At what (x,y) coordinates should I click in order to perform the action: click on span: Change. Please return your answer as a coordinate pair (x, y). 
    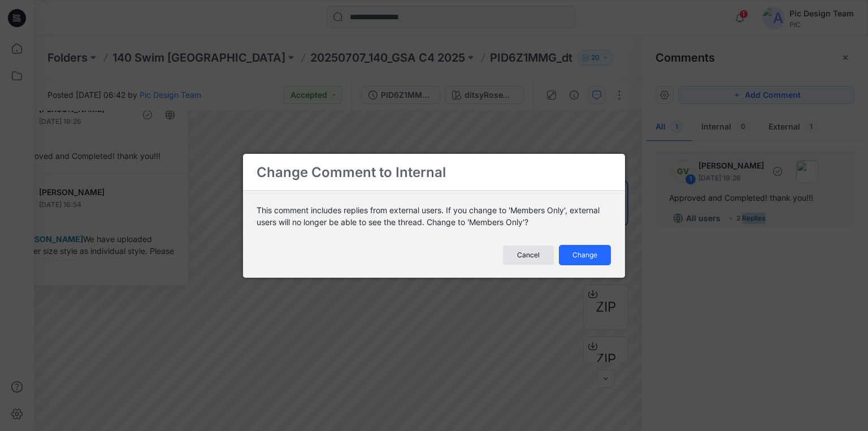
    Looking at the image, I should click on (585, 255).